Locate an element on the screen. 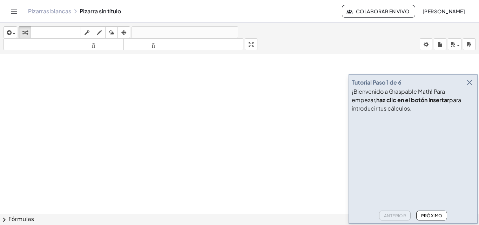 The height and width of the screenshot is (225, 479). button: Próximo is located at coordinates (431, 215).